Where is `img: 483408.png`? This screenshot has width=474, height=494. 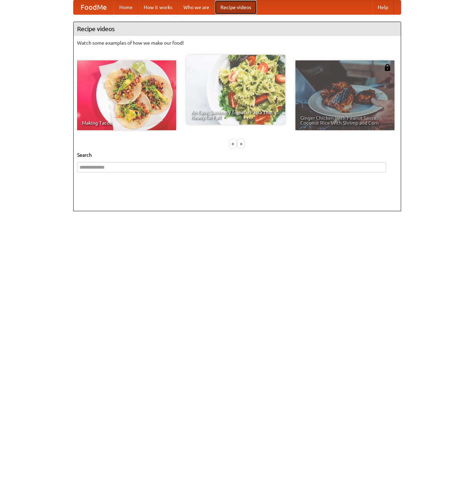
img: 483408.png is located at coordinates (388, 67).